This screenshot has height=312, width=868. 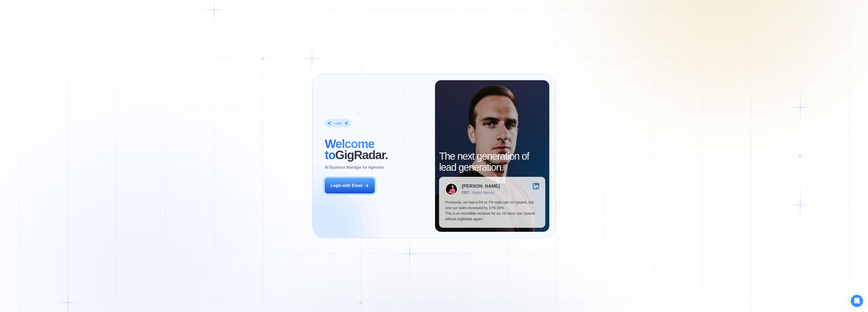 I want to click on p: AI Business Manager for Agencies, so click(x=355, y=168).